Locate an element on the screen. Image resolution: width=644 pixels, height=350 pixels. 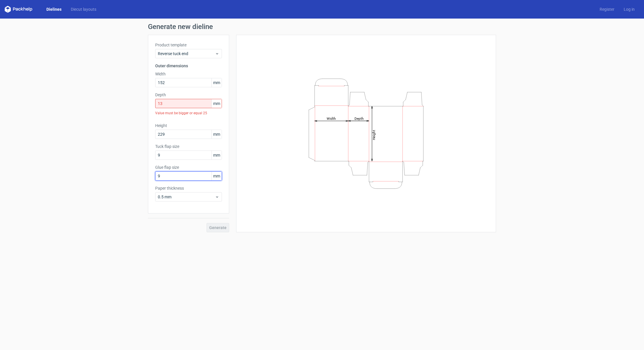
a: Register is located at coordinates (607, 9).